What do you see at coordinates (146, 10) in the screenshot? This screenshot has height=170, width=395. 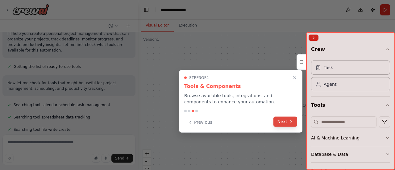 I see `button: Hide left sidebar` at bounding box center [146, 10].